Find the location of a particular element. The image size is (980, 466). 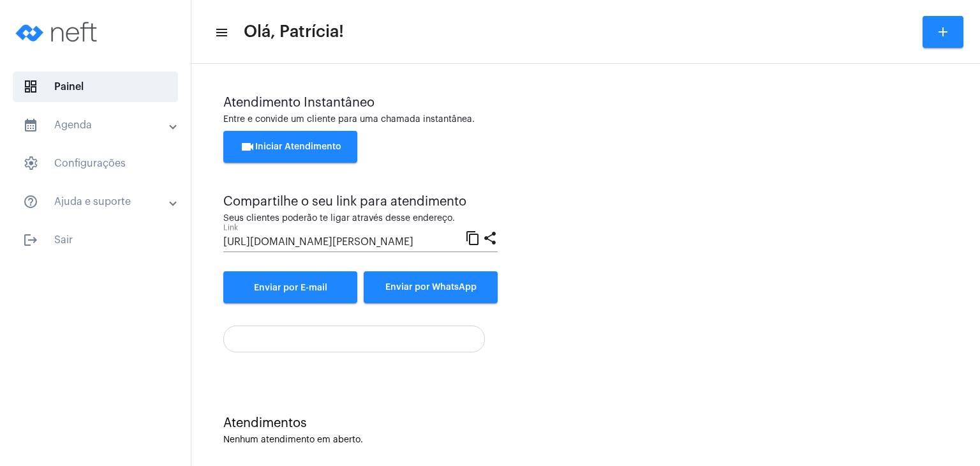

span: Olá, Patrícia! is located at coordinates (293, 32).